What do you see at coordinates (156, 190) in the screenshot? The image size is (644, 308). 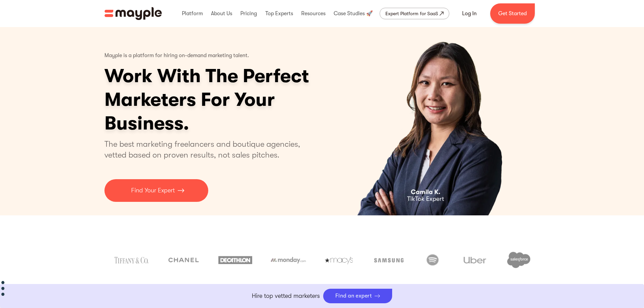 I see `a: Find Your Expert` at bounding box center [156, 190].